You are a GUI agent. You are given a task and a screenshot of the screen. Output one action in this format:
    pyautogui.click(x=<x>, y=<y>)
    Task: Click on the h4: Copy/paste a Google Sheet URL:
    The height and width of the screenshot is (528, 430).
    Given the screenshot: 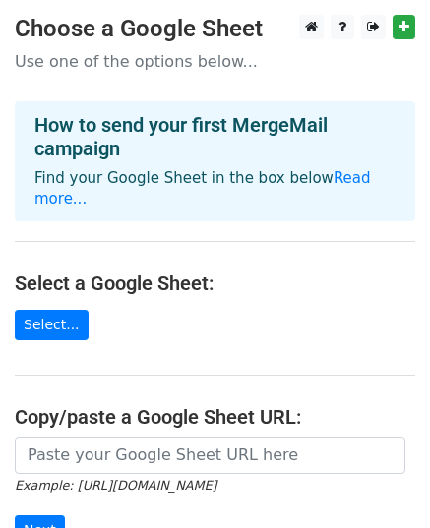 What is the action you would take?
    pyautogui.click(x=214, y=417)
    